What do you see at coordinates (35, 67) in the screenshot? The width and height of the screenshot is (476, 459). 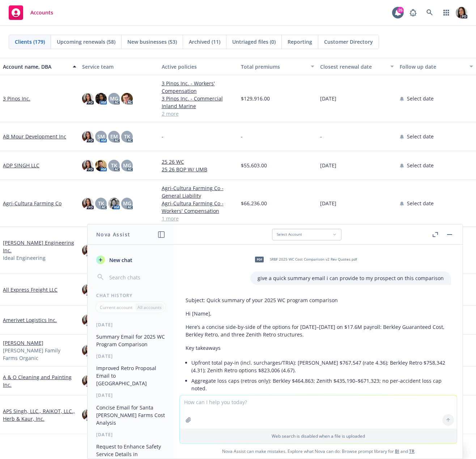 I see `div: Account name, DBA` at bounding box center [35, 67].